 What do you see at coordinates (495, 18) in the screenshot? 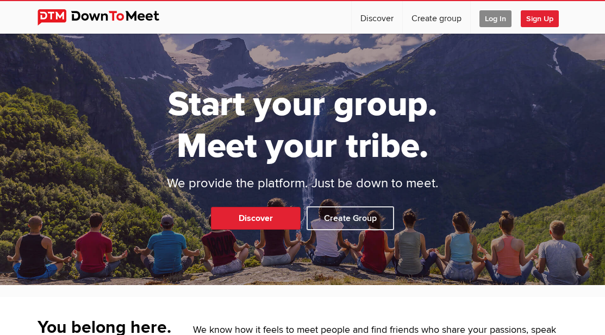
I see `span: Log In` at bounding box center [495, 18].